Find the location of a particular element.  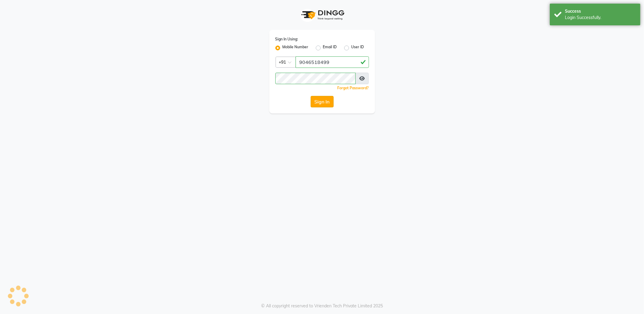

div: Login Successfully. is located at coordinates (600, 17).